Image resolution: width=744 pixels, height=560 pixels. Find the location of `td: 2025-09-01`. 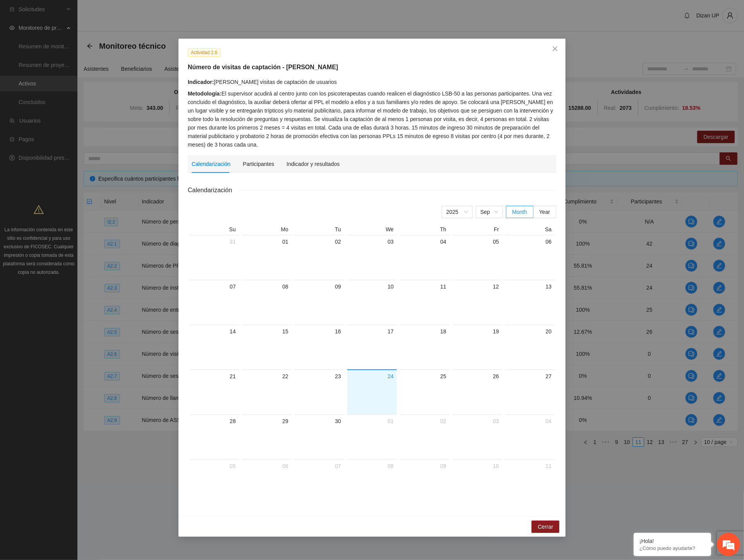

td: 2025-09-01 is located at coordinates (267, 257).